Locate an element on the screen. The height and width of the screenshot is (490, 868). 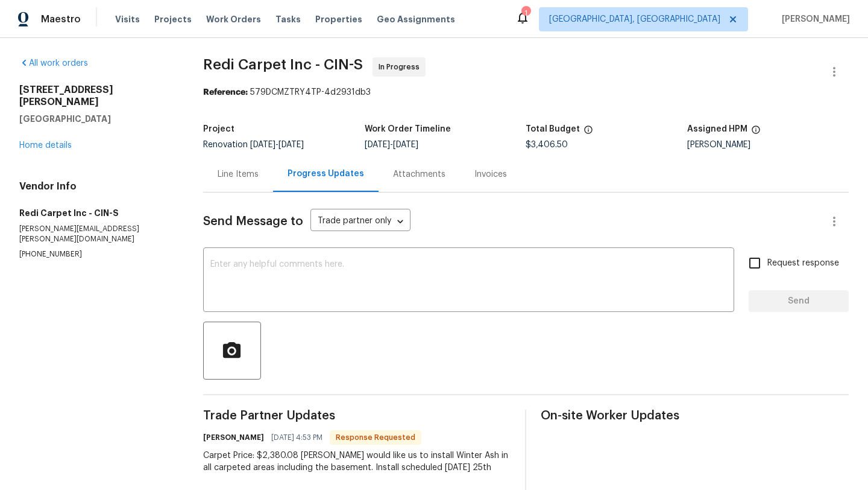
span: Work Orders is located at coordinates (233, 20).